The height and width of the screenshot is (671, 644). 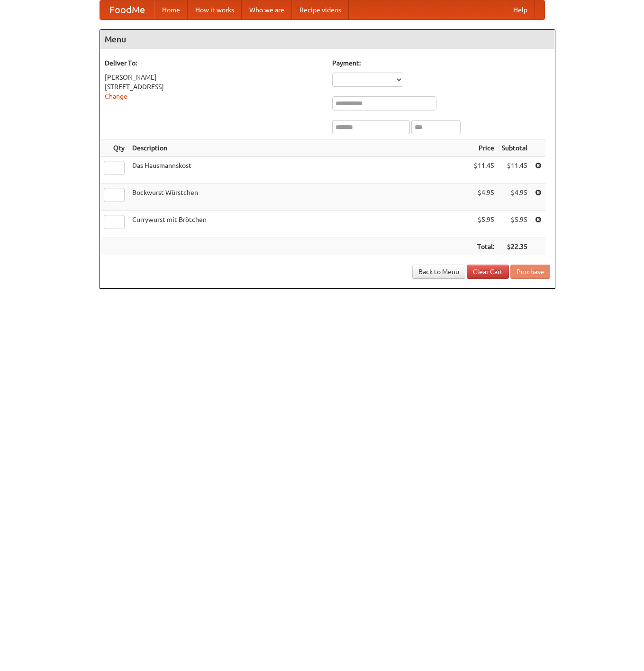 I want to click on th: Qty, so click(x=114, y=148).